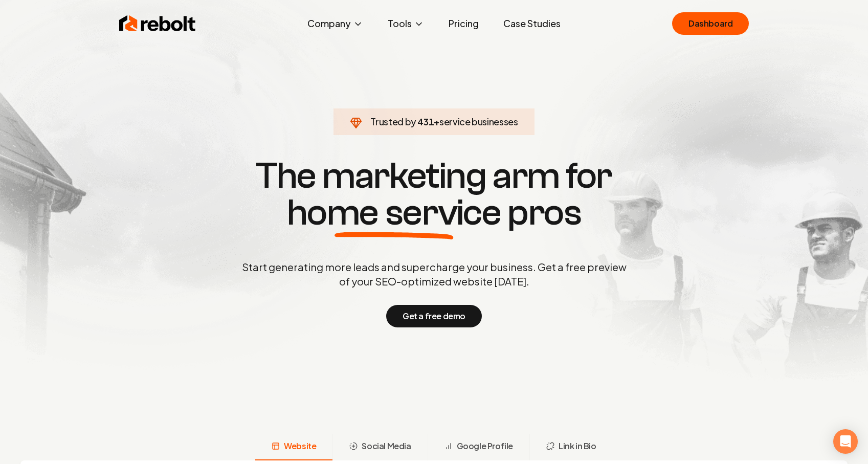  Describe the element at coordinates (425, 122) in the screenshot. I see `span: 431` at that location.